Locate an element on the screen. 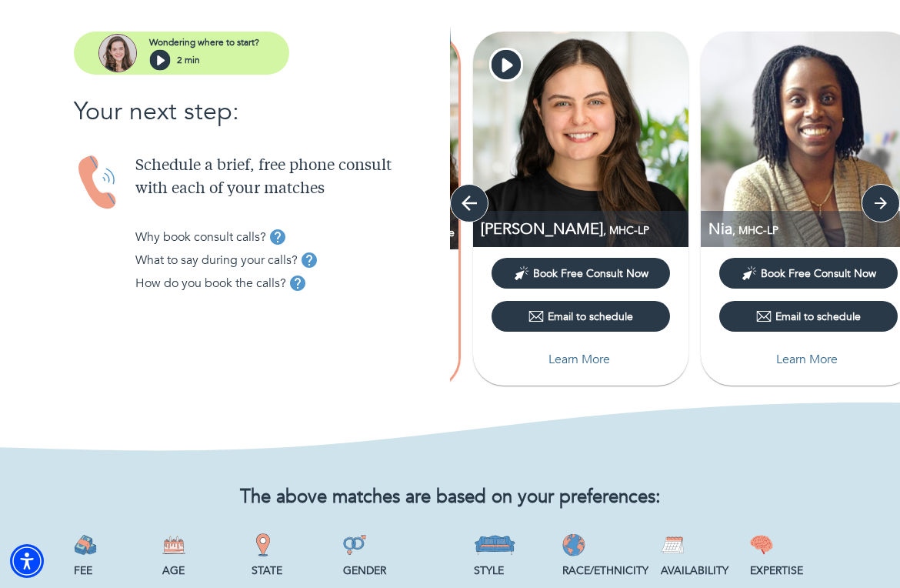 The width and height of the screenshot is (900, 588). h2: The above matches are based on your preferences: is located at coordinates (450, 497).